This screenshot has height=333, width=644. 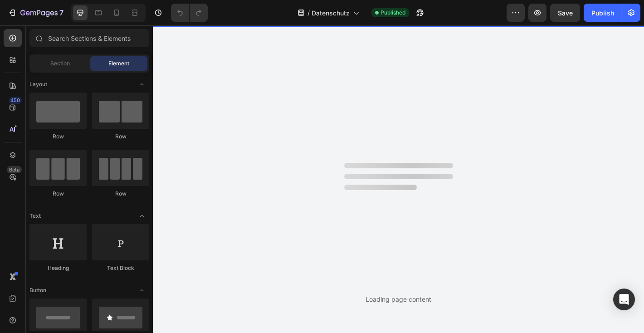 What do you see at coordinates (393, 13) in the screenshot?
I see `span: Published` at bounding box center [393, 13].